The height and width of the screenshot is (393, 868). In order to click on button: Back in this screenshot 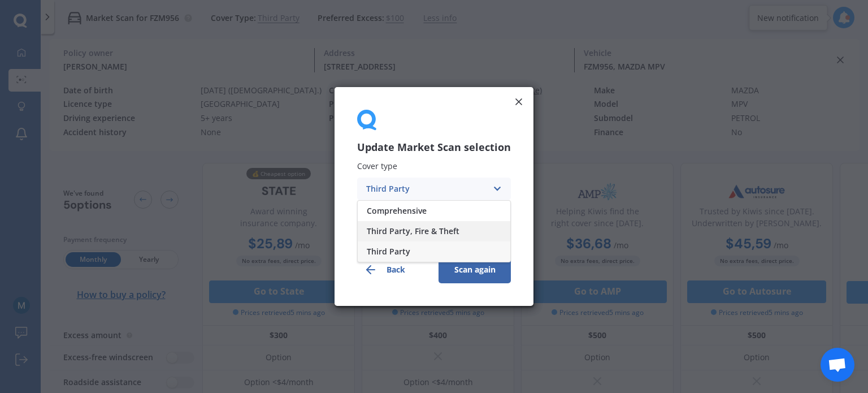, I will do `click(393, 270)`.